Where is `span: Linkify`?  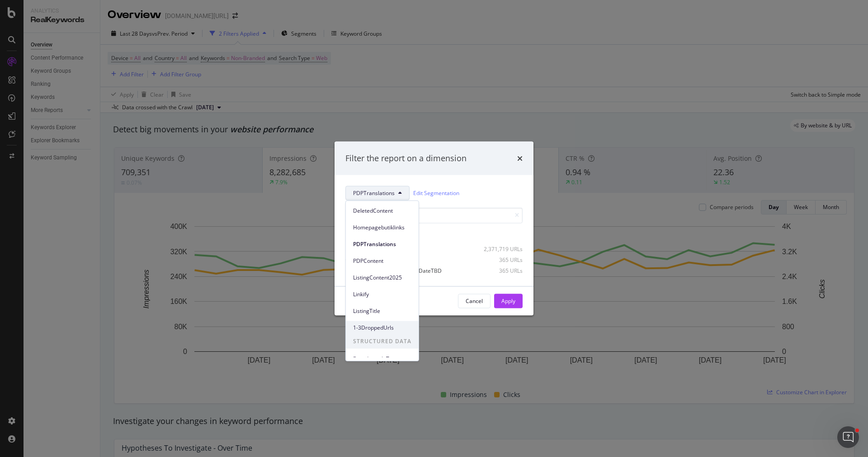
span: Linkify is located at coordinates (382, 294).